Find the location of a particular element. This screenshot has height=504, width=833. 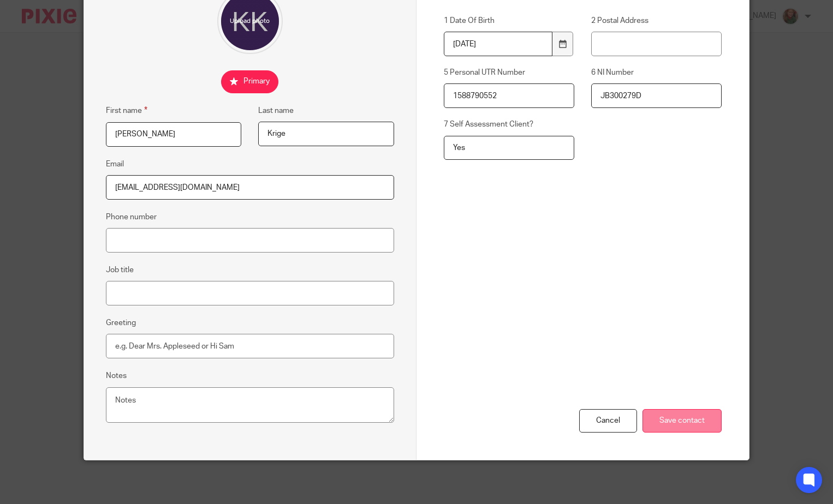

label: 2 Postal Address is located at coordinates (657, 21).